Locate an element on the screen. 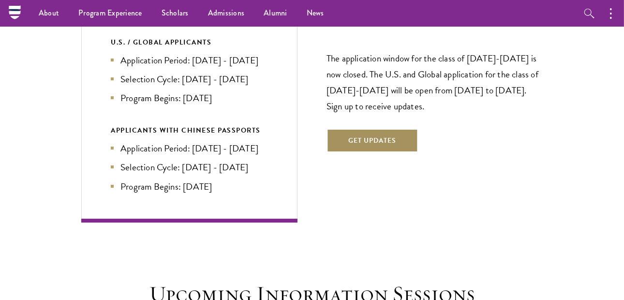  div: APPLICANTS WITH CHINESE PASSPORTS is located at coordinates (189, 130).